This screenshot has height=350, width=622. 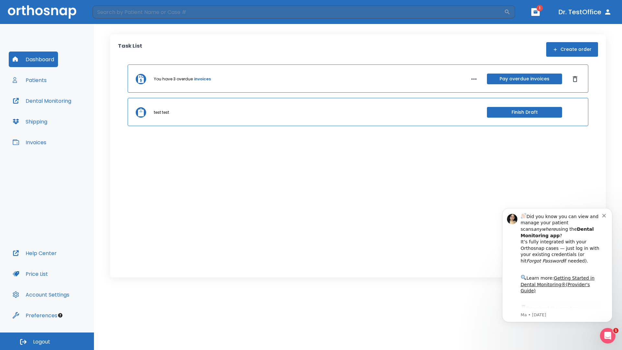 I want to click on button: Account Settings, so click(x=41, y=294).